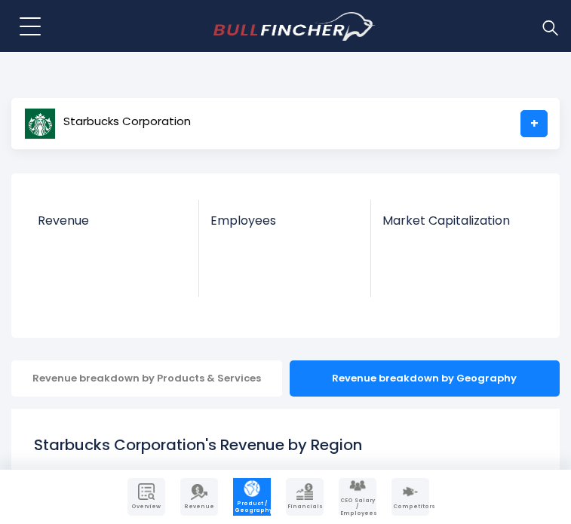  I want to click on span: Employees, so click(284, 220).